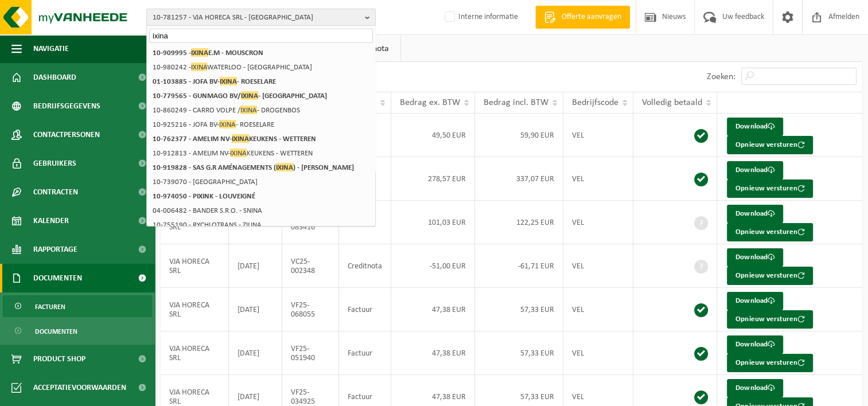  What do you see at coordinates (519, 135) in the screenshot?
I see `td: 59,90 EUR` at bounding box center [519, 135].